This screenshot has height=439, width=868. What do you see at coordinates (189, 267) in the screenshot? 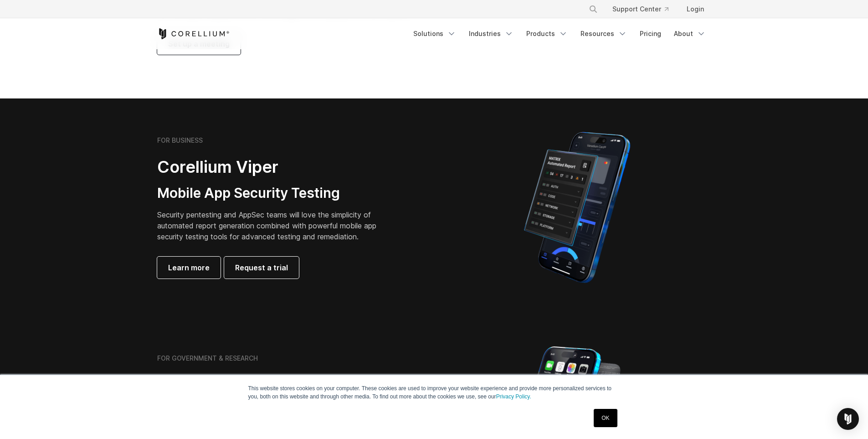
I see `a: Learn more` at bounding box center [189, 267].